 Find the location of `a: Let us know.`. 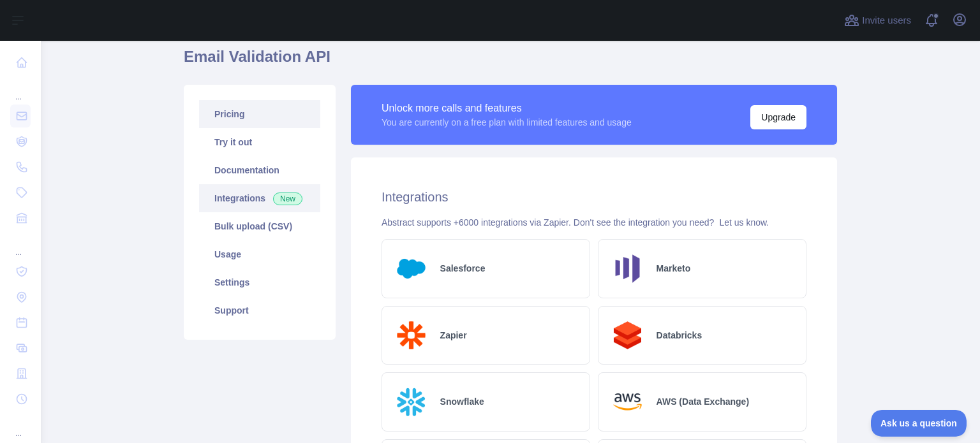

a: Let us know. is located at coordinates (744, 222).